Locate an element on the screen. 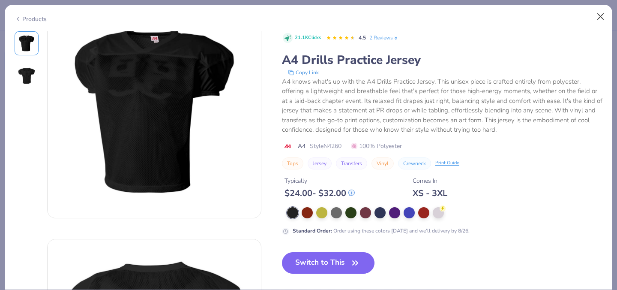 The height and width of the screenshot is (290, 617). div: Print Guide is located at coordinates (448, 163).